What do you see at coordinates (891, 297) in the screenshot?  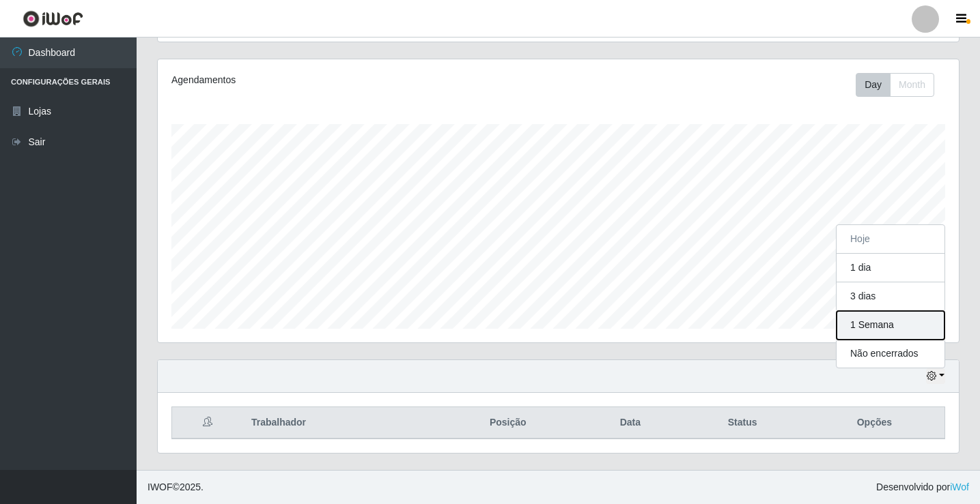 I see `button: 3 dias` at bounding box center [891, 297].